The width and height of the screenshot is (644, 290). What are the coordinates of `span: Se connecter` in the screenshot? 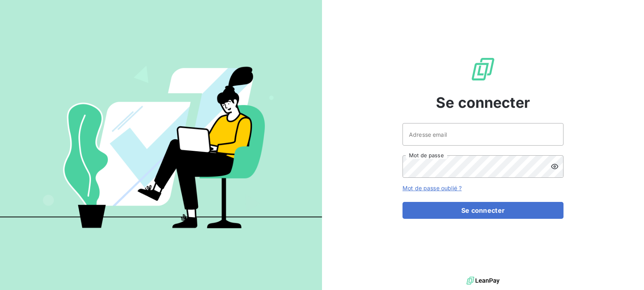 It's located at (483, 103).